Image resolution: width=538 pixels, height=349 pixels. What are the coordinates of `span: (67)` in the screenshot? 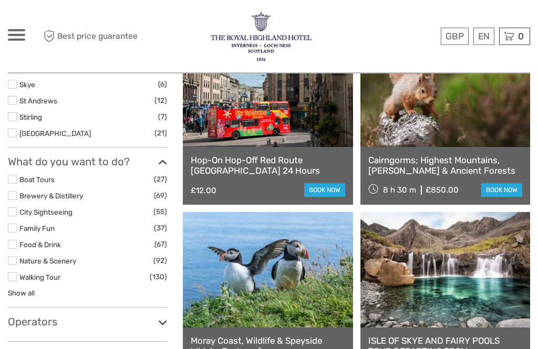 It's located at (161, 245).